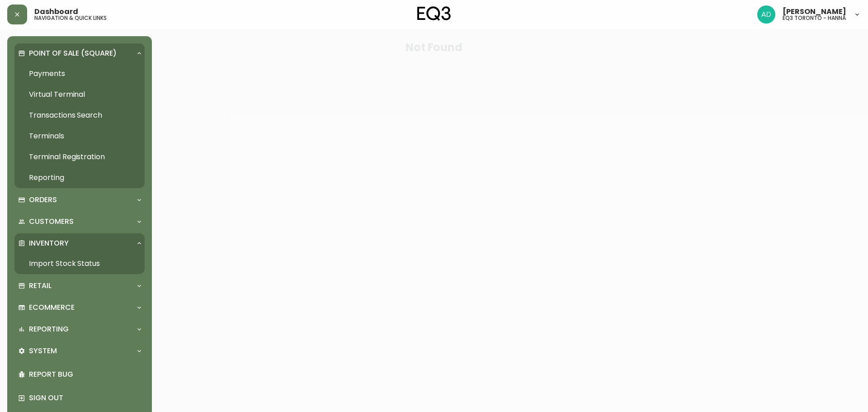  I want to click on div: Ecommerce, so click(79, 307).